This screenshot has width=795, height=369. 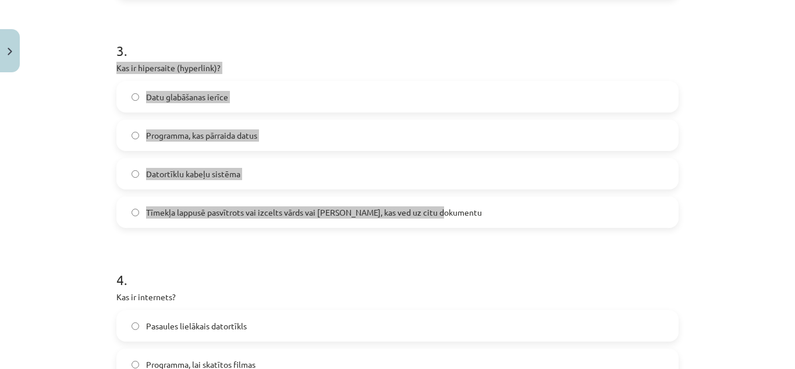 I want to click on span: Datortīklu kabeļu sistēma, so click(x=193, y=173).